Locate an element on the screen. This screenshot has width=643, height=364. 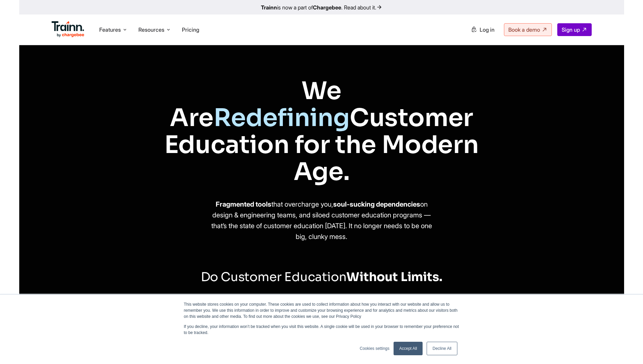
span: Log in is located at coordinates (487, 30).